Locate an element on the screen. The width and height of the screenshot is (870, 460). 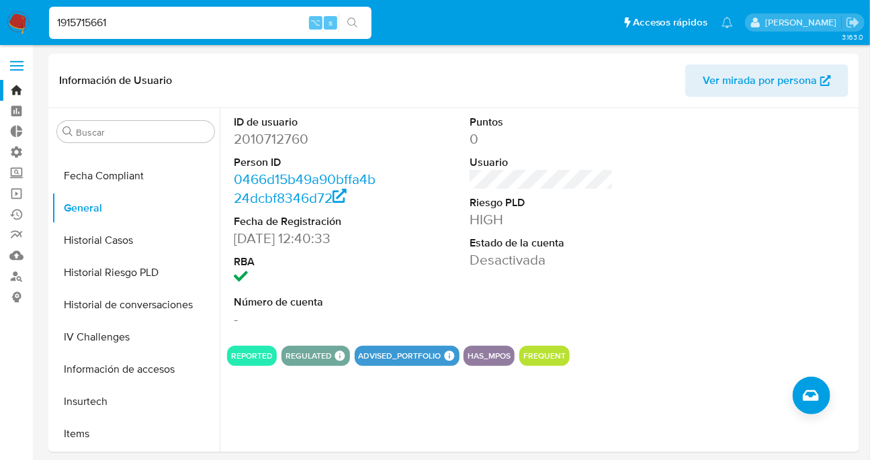
button: search-icon is located at coordinates (352, 23).